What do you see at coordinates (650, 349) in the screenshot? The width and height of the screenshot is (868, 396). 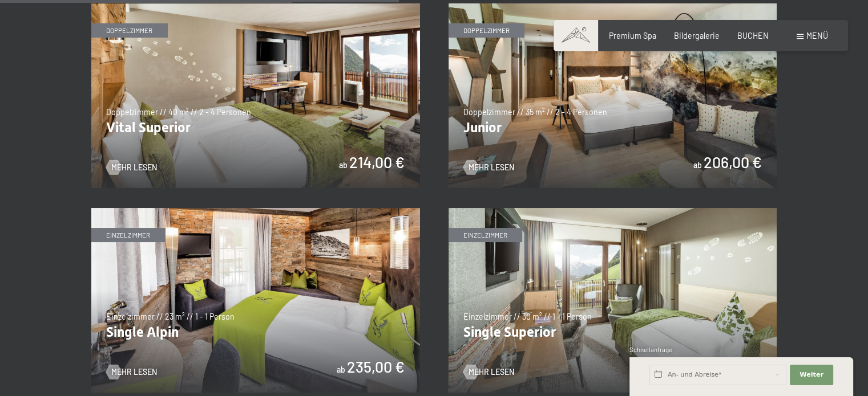 I see `span: Schnellanfrage` at bounding box center [650, 349].